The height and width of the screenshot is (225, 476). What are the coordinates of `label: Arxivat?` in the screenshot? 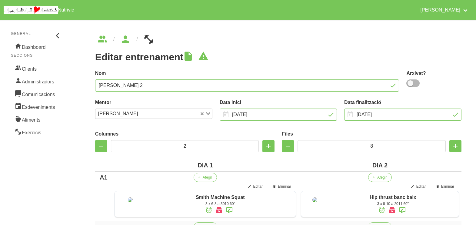 It's located at (434, 73).